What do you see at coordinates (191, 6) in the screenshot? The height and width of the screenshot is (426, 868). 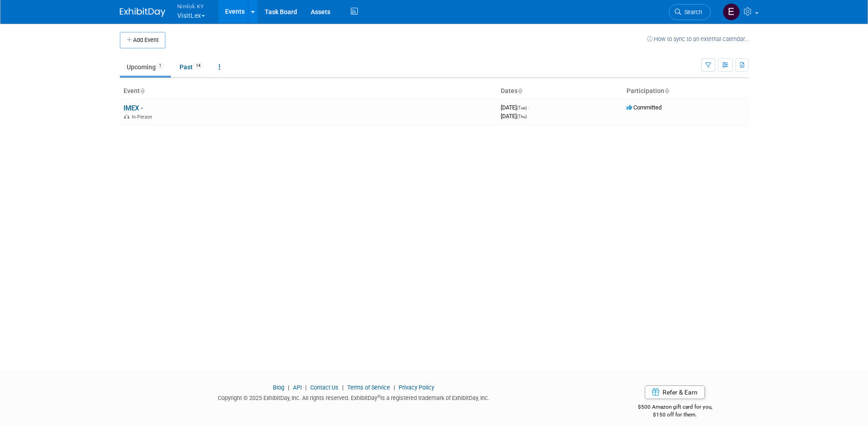 I see `span: Nimlok KY` at bounding box center [191, 6].